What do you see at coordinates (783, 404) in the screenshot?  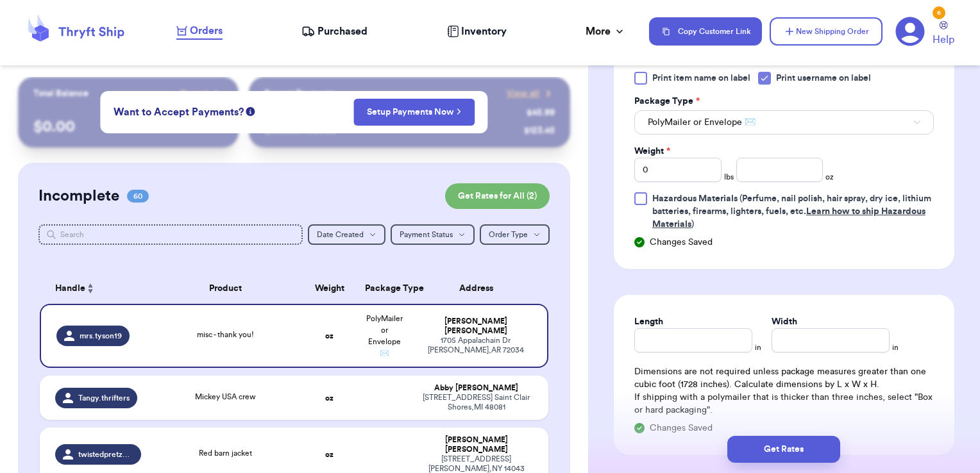 I see `p: If shipping with a polymailer that is thicker than three inches, select "Box or hard packaging".` at bounding box center [783, 404].